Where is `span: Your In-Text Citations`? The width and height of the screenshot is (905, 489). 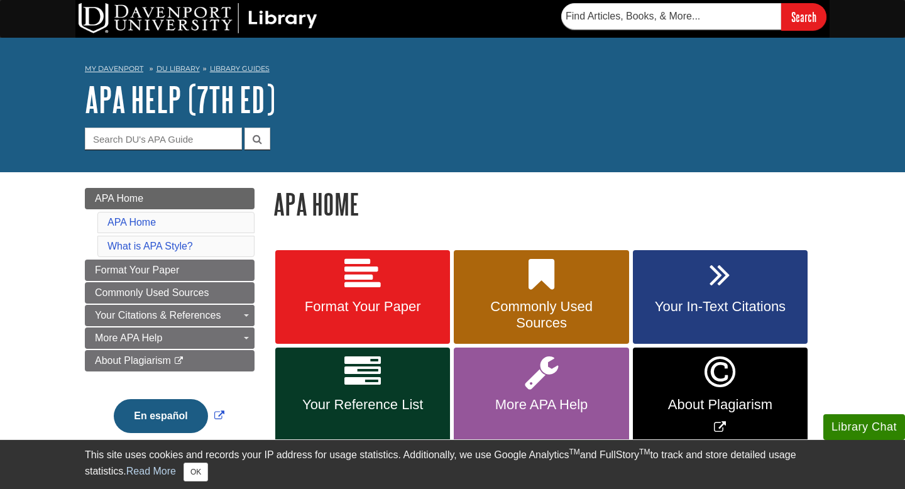
span: Your In-Text Citations is located at coordinates (721, 307).